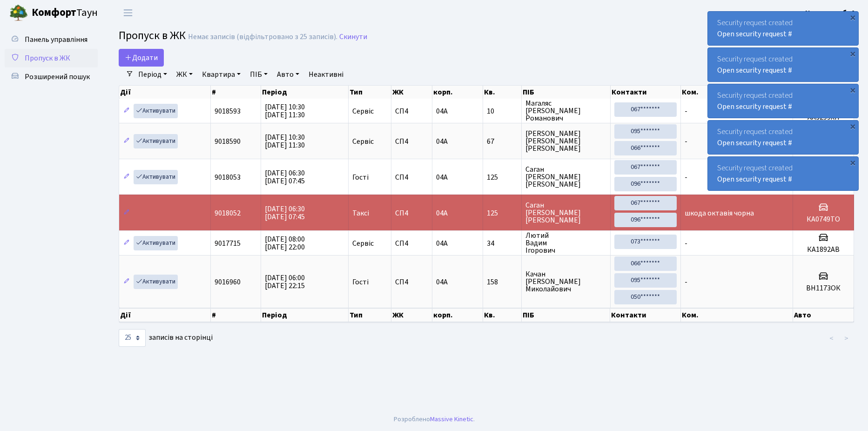 Image resolution: width=868 pixels, height=431 pixels. Describe the element at coordinates (153, 74) in the screenshot. I see `a: Період` at that location.